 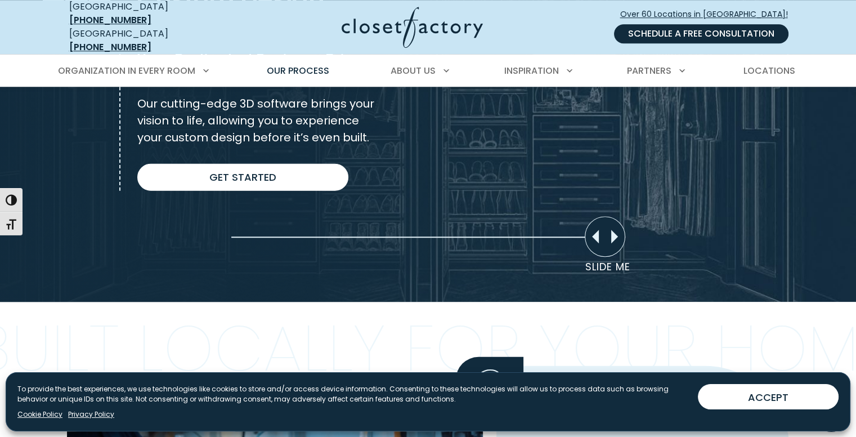 What do you see at coordinates (428, 71) in the screenshot?
I see `nav: Primary Menu` at bounding box center [428, 71].